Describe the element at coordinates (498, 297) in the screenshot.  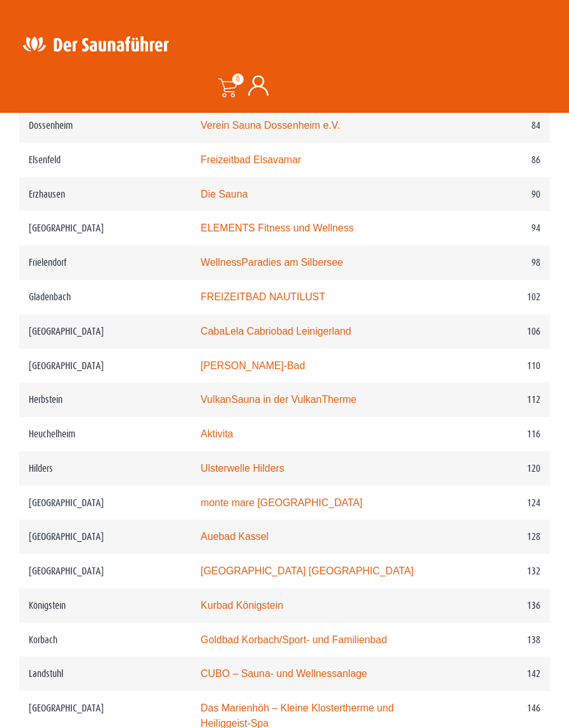
I see `td: 102` at that location.